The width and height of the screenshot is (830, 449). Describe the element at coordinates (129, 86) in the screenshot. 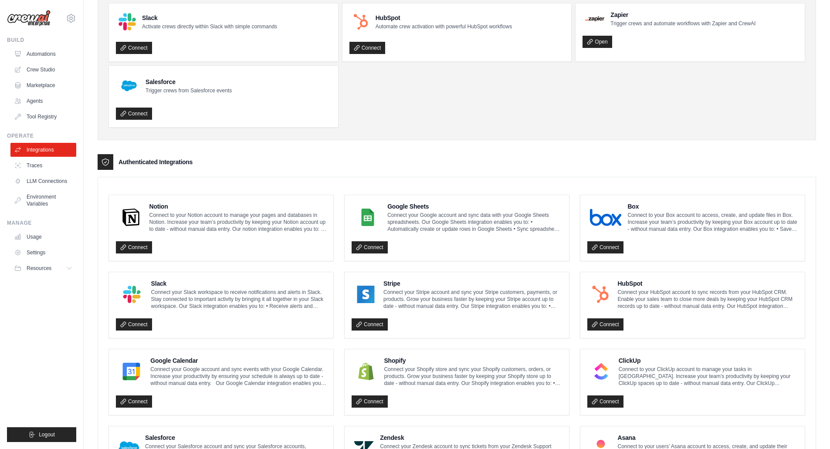

I see `img: Salesforce Logo` at that location.